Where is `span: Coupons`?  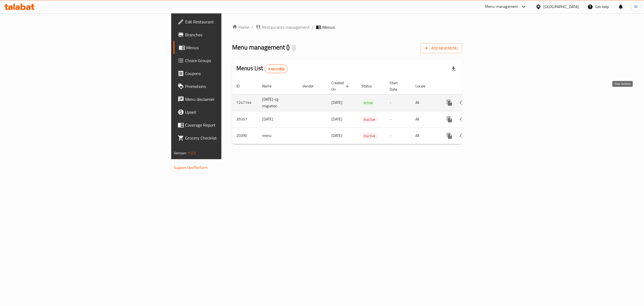 span: Coupons is located at coordinates (230, 74).